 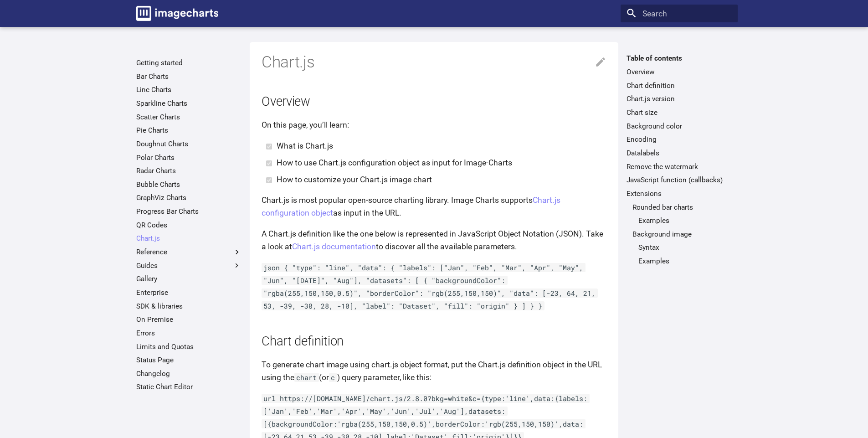 I want to click on a: Chart.js, so click(x=189, y=238).